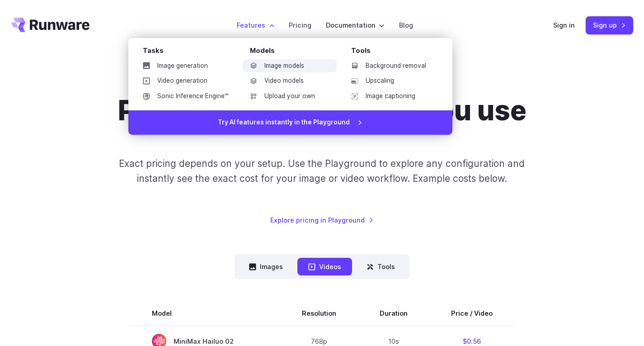 This screenshot has width=644, height=346. Describe the element at coordinates (205, 314) in the screenshot. I see `th: Model` at that location.